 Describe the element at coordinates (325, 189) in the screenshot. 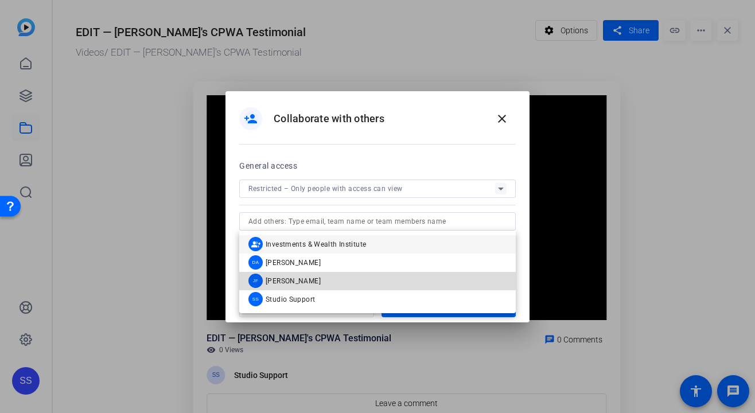

I see `span: Restricted – Only people with access can view` at that location.